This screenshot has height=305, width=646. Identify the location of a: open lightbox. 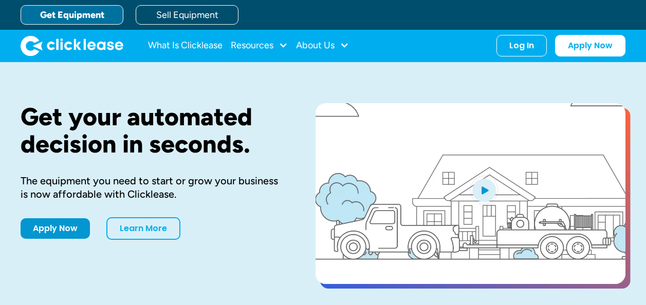
(470, 194).